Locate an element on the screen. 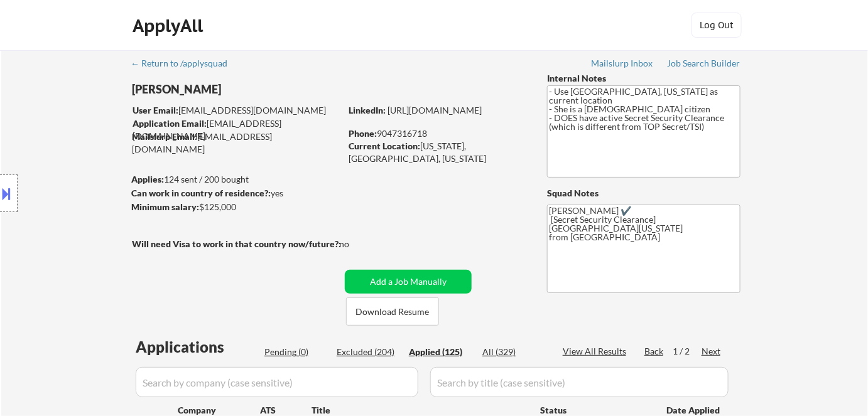 The height and width of the screenshot is (416, 868). div: Applications is located at coordinates (198, 347).